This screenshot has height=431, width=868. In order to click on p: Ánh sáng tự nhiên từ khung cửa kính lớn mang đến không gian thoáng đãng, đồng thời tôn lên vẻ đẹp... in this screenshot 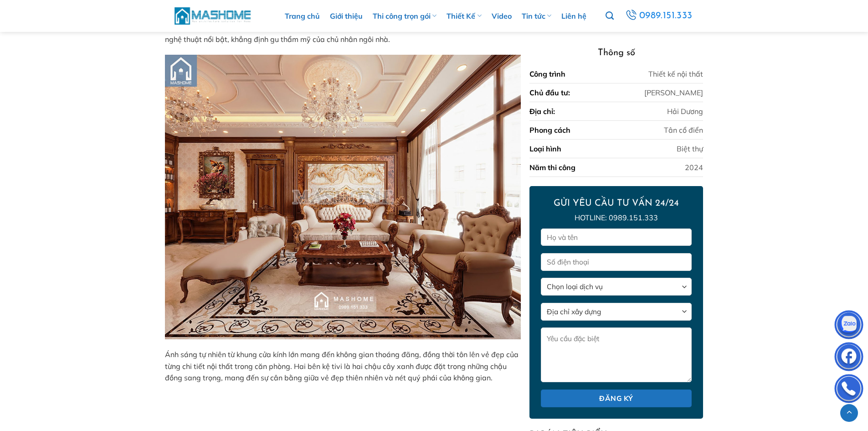, I will do `click(343, 366)`.